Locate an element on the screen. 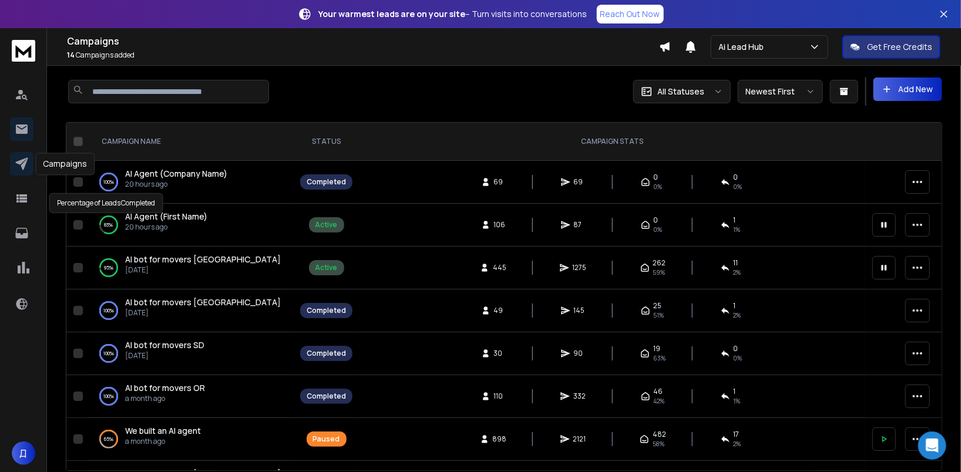 The image size is (961, 472). strong: Your warmest leads are on your site is located at coordinates (392, 14).